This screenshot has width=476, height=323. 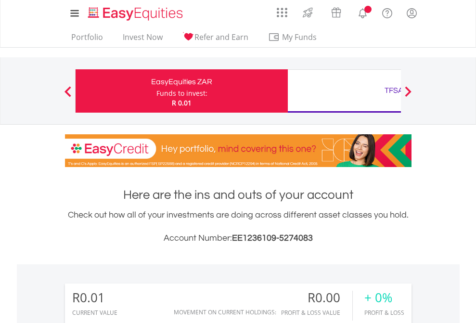 I want to click on img: thrive-v2.svg, so click(x=308, y=13).